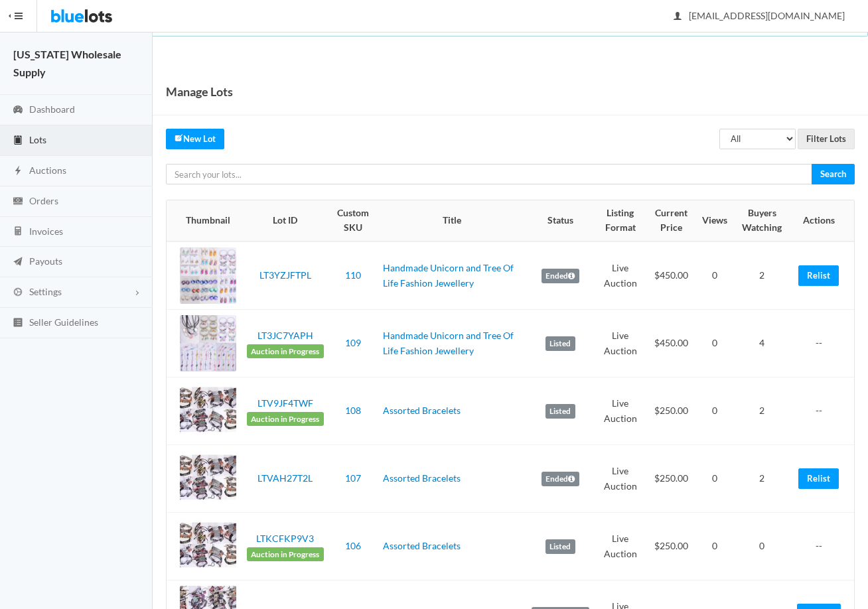 The height and width of the screenshot is (609, 868). I want to click on th: Buyers Watching, so click(762, 221).